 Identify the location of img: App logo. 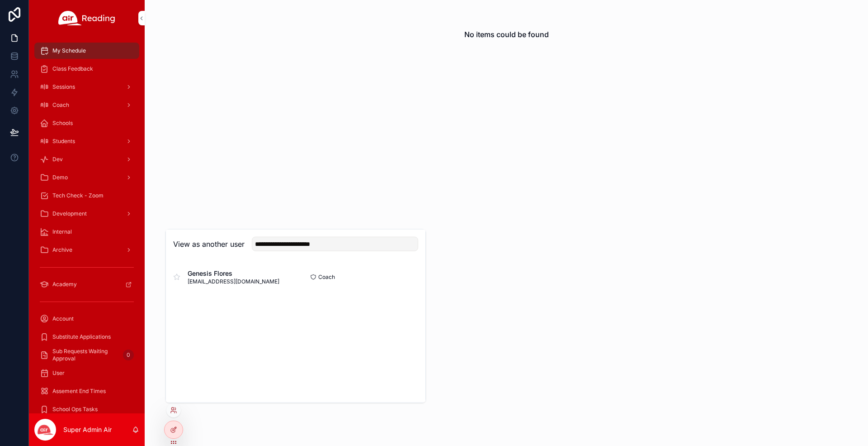
(87, 18).